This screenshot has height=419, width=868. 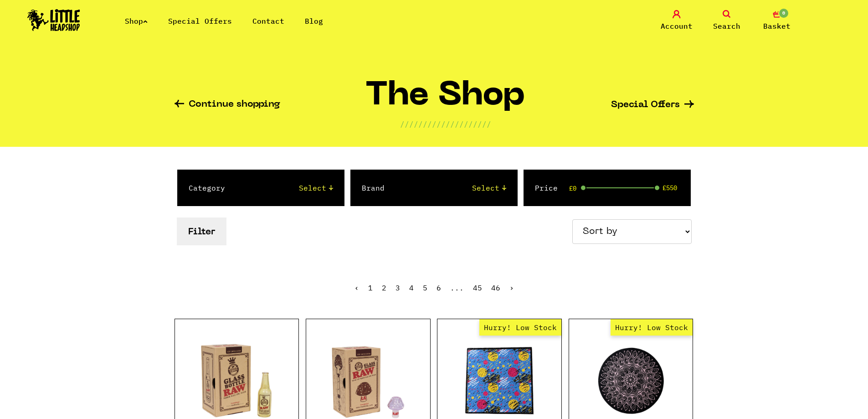 I want to click on span: Basket, so click(x=777, y=26).